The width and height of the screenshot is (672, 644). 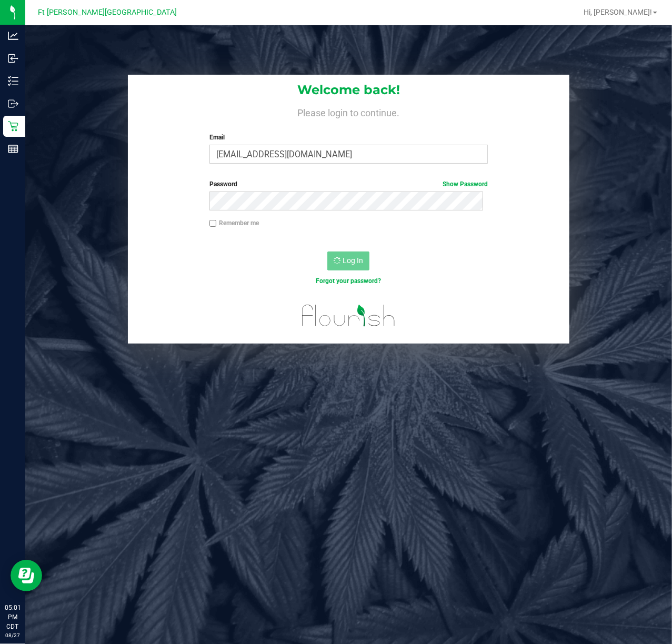 I want to click on img: flourish_logo.svg, so click(x=349, y=316).